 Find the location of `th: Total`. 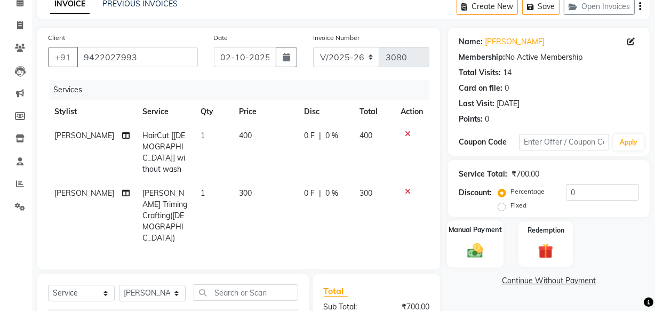

th: Total is located at coordinates (374, 112).